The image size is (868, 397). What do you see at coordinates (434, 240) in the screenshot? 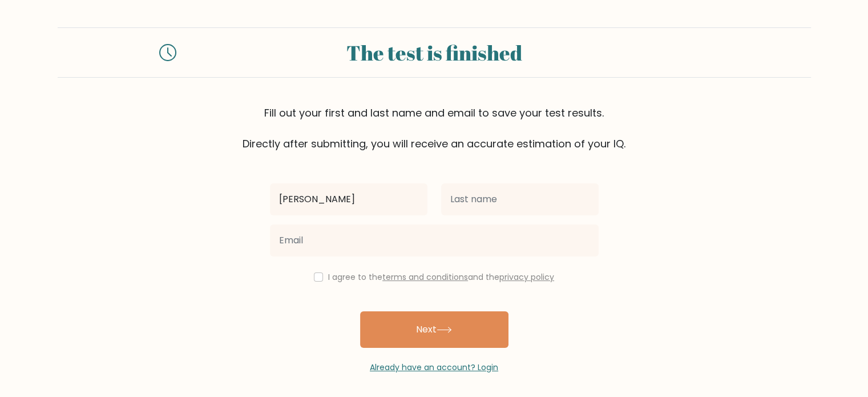
I see `input: Email` at bounding box center [434, 240].